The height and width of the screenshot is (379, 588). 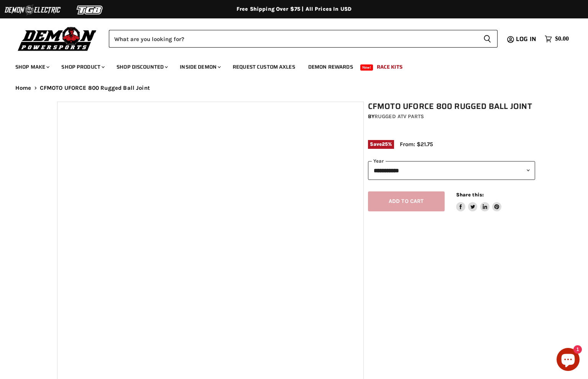 What do you see at coordinates (385, 144) in the screenshot?
I see `span: 25` at bounding box center [385, 144].